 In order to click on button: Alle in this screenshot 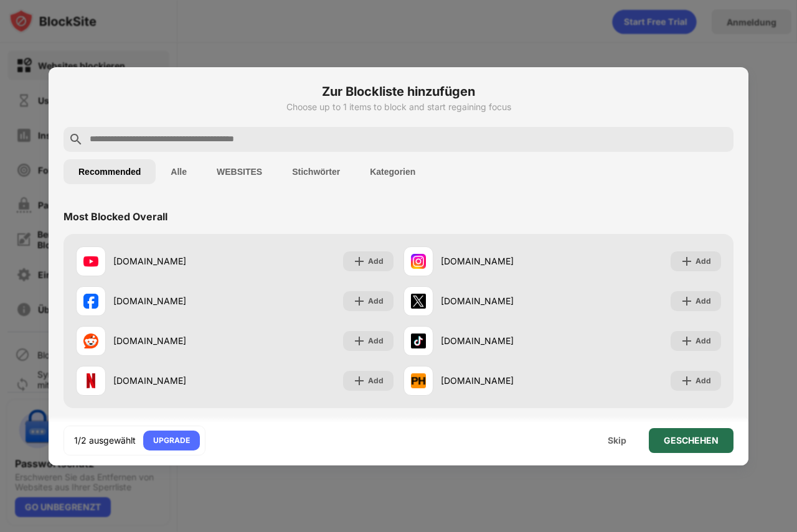, I will do `click(179, 172)`.